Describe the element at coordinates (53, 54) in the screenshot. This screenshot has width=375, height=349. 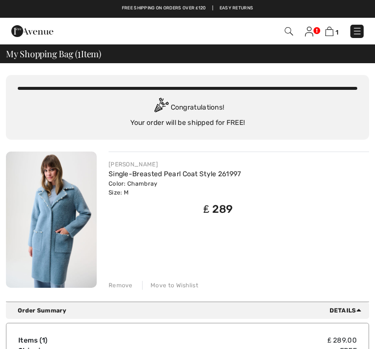
I see `span: My Shopping Bag ( Item)` at that location.